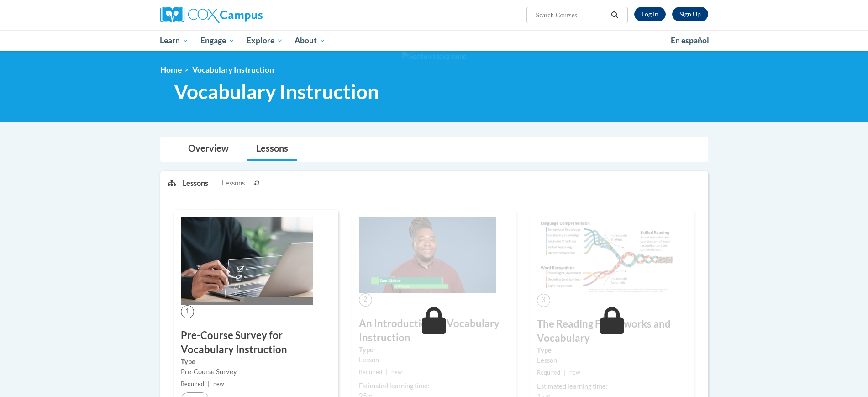 The height and width of the screenshot is (397, 868). What do you see at coordinates (247, 15) in the screenshot?
I see `a: Cox Campus` at bounding box center [247, 15].